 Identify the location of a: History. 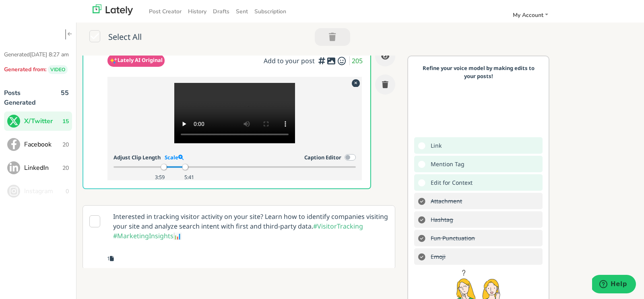
(197, 11).